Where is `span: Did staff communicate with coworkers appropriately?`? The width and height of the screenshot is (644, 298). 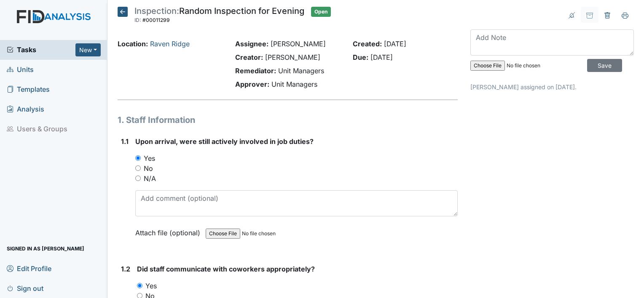
span: Did staff communicate with coworkers appropriately? is located at coordinates (226, 269).